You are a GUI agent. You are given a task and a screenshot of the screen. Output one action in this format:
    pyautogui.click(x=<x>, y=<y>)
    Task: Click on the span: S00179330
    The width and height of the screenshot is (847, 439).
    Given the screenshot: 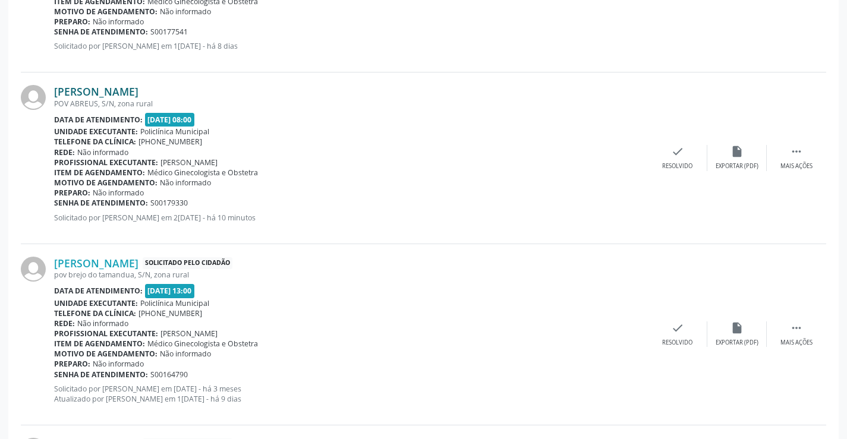 What is the action you would take?
    pyautogui.click(x=169, y=203)
    